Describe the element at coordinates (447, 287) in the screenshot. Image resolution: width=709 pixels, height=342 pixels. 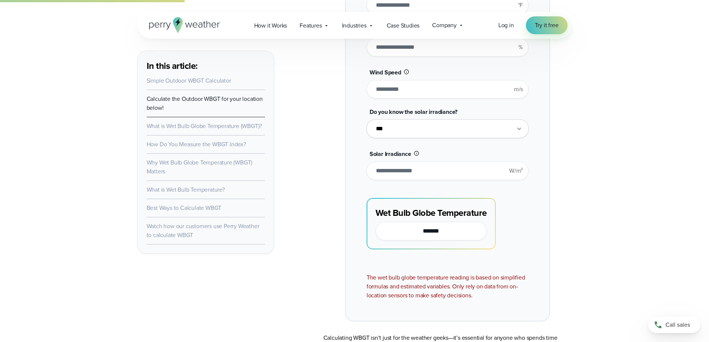
I see `div: The wet bulb globe temperature reading is based on simplified formulas and estimated variables. O...` at that location.